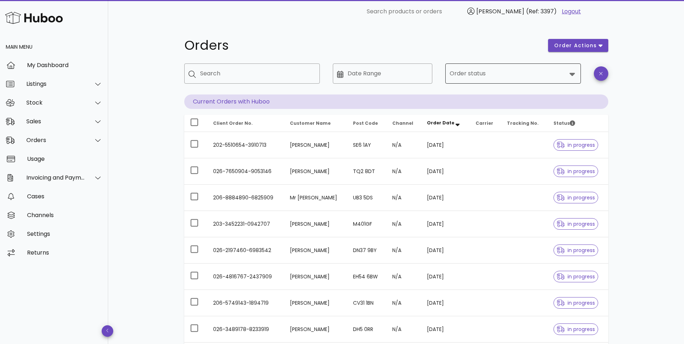 The width and height of the screenshot is (684, 344). I want to click on th: Order Date: Sorted descending. Activate to remove sorting., so click(445, 123).